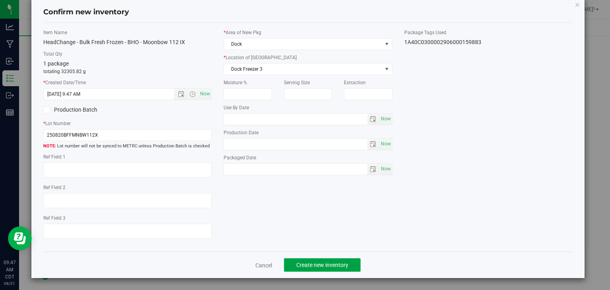 Image resolution: width=610 pixels, height=290 pixels. Describe the element at coordinates (86, 12) in the screenshot. I see `h4: Confirm new inventory` at that location.